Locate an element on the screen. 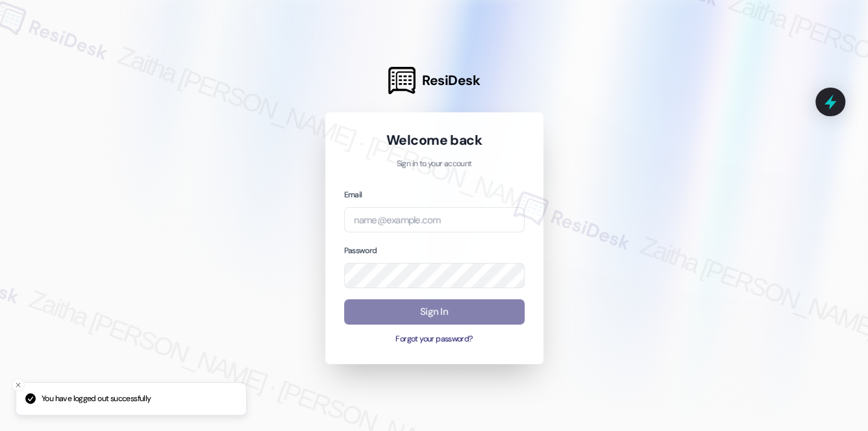  span: ResiDesk is located at coordinates (451, 81).